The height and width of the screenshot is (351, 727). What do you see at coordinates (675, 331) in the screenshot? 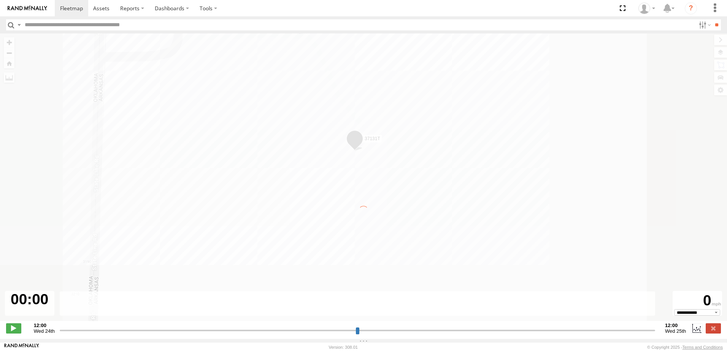
I see `span: Wed 25th` at bounding box center [675, 331].